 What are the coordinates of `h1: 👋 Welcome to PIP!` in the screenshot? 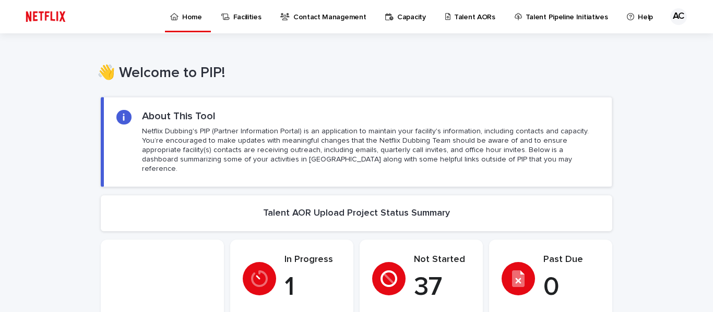 It's located at (353, 74).